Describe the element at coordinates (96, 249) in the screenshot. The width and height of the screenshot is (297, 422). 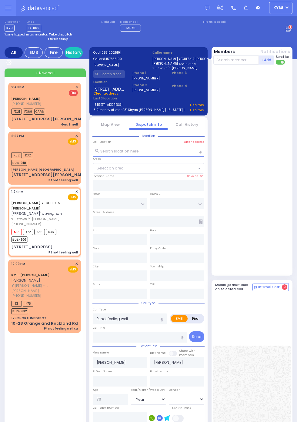
I see `label: Floor` at that location.